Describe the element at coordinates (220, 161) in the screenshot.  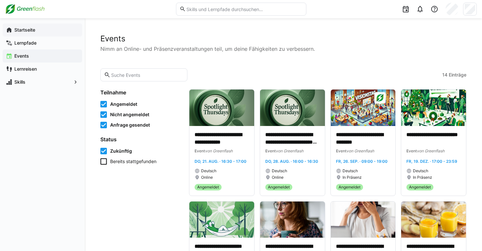
I see `span: Do, 21. Aug. · 16:30 - 17:00` at that location.